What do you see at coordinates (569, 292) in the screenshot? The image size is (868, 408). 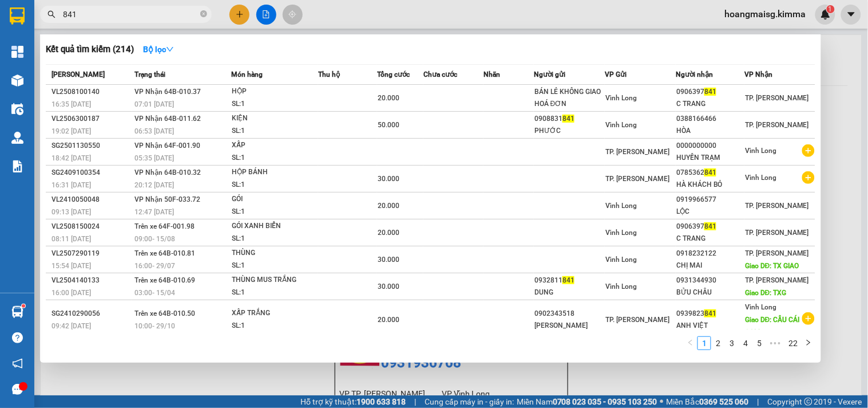 I see `div: DUNG` at bounding box center [569, 292].